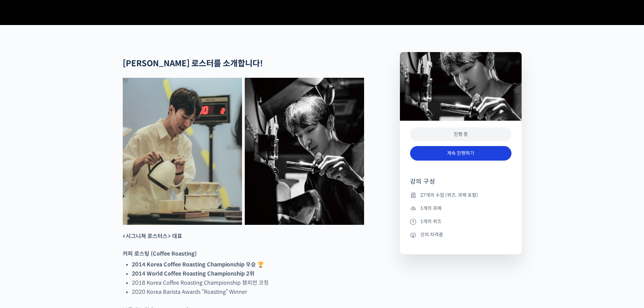  Describe the element at coordinates (108, 223) in the screenshot. I see `a: 설정` at that location.